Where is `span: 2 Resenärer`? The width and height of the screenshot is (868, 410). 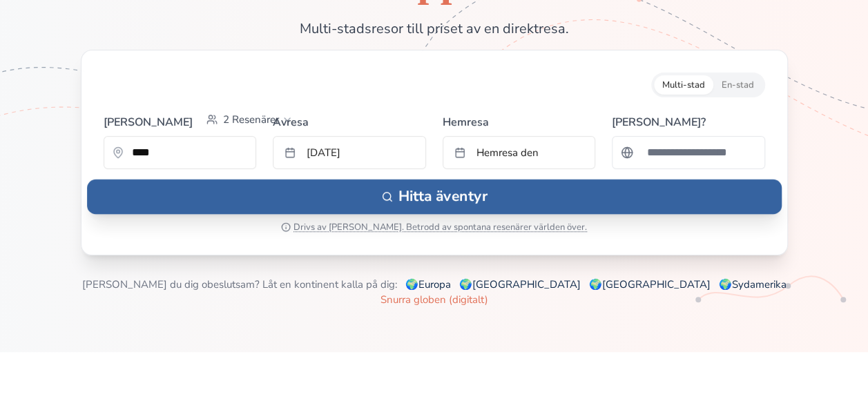
span: 2 Resenärer is located at coordinates (251, 119).